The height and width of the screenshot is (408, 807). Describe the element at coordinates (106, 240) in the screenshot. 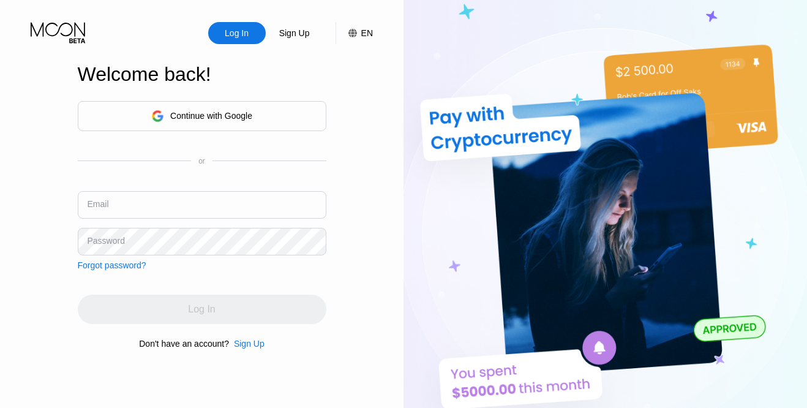

I see `div: Password` at that location.